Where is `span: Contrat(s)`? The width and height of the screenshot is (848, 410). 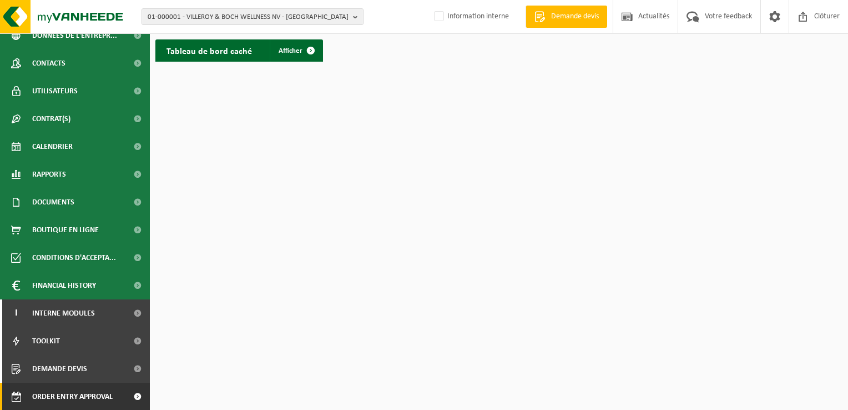
span: Contrat(s) is located at coordinates (51, 119).